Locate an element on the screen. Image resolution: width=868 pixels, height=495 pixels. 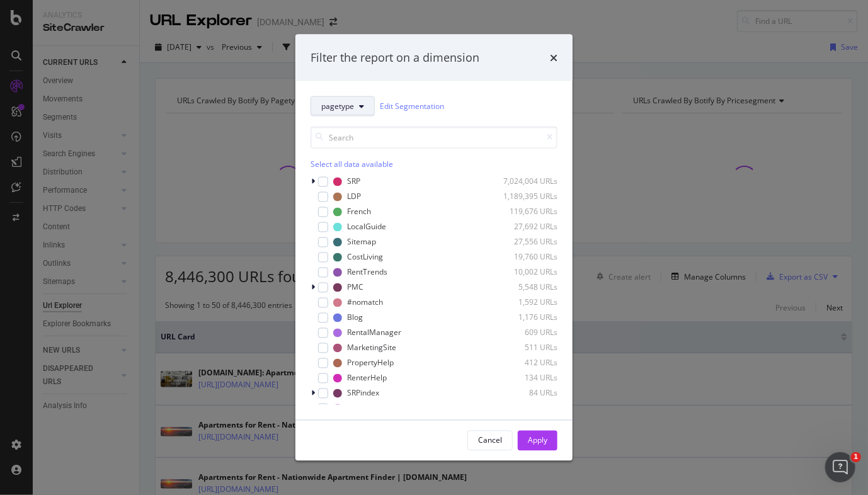
div: modal is located at coordinates (434, 248).